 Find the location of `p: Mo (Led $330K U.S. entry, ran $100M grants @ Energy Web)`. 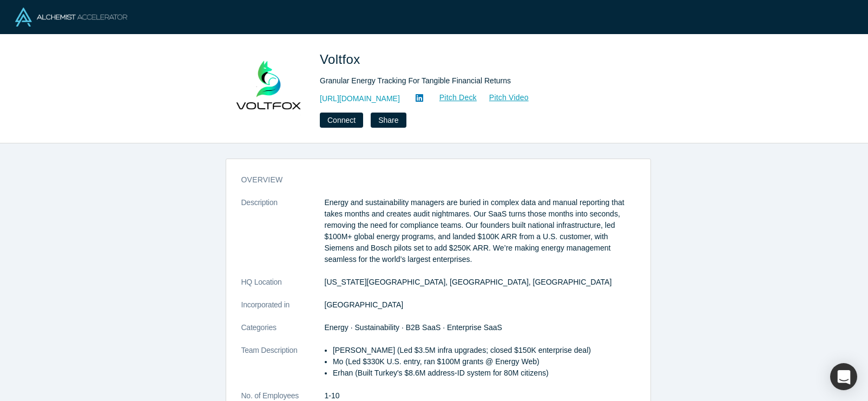

p: Mo (Led $330K U.S. entry, ran $100M grants @ Energy Web) is located at coordinates (484, 362).